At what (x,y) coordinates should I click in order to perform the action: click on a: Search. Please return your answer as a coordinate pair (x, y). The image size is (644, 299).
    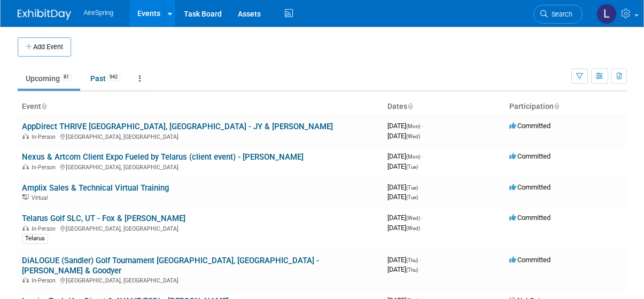
    Looking at the image, I should click on (558, 14).